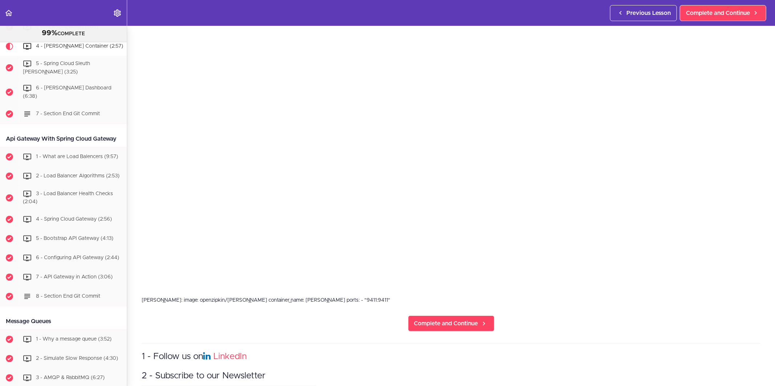  Describe the element at coordinates (77, 157) in the screenshot. I see `span: 1 - What are Load Balencers (9:57)` at that location.